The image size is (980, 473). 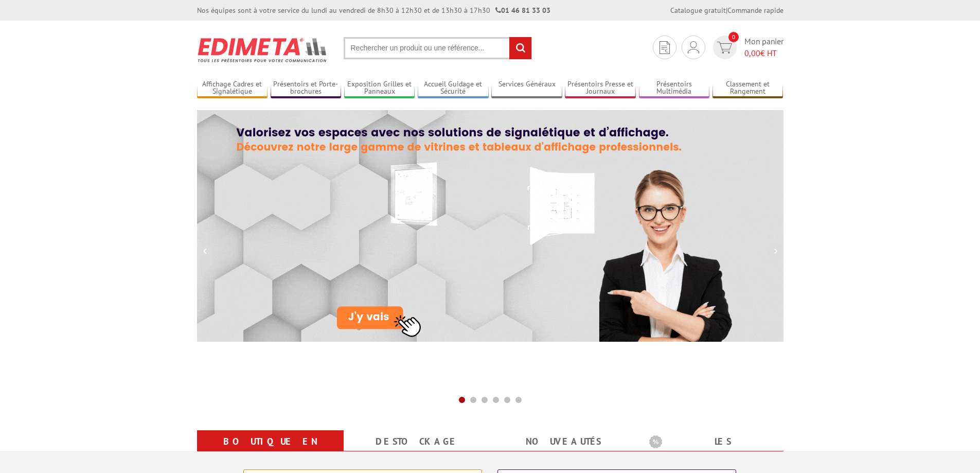 What do you see at coordinates (713, 443) in the screenshot?
I see `b: Les promotions` at bounding box center [713, 443].